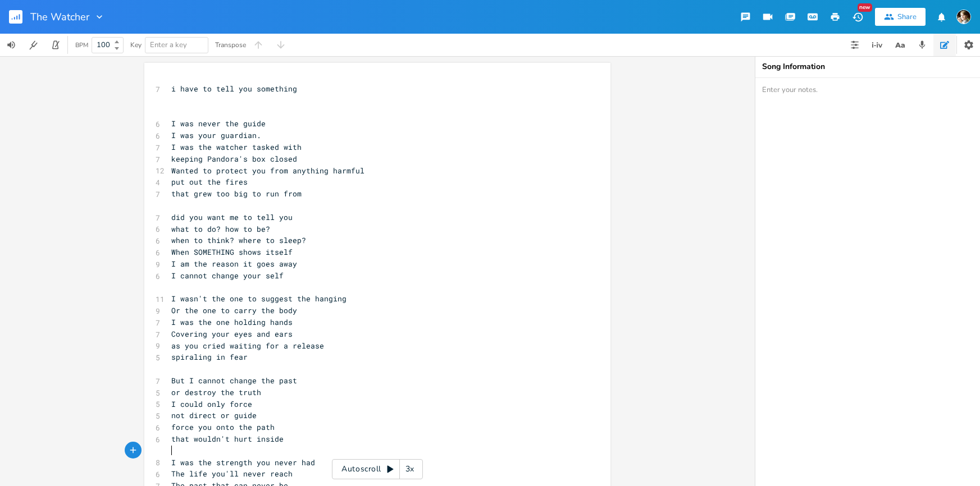  What do you see at coordinates (232, 322) in the screenshot?
I see `span: I was the one holding hands` at bounding box center [232, 322].